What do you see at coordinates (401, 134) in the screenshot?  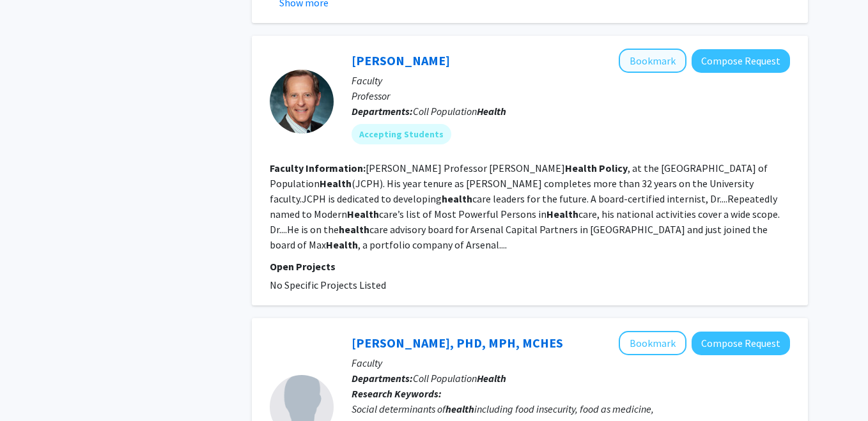 I see `mat-chip: Accepting Students` at bounding box center [401, 134].